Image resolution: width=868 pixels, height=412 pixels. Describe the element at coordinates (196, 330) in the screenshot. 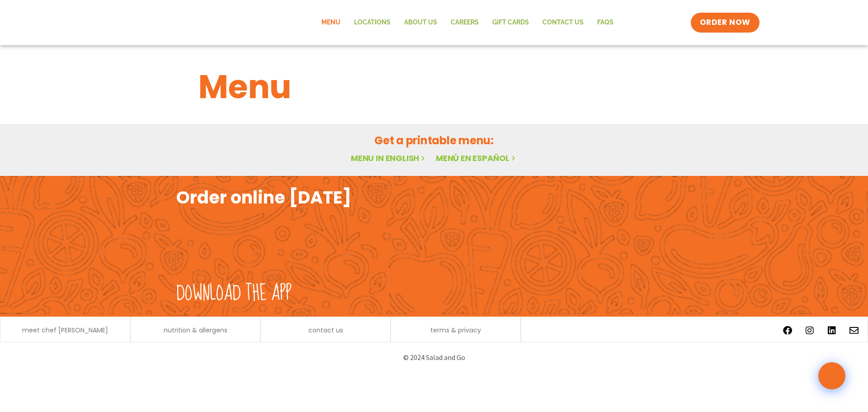

I see `span: nutrition & allergens` at that location.